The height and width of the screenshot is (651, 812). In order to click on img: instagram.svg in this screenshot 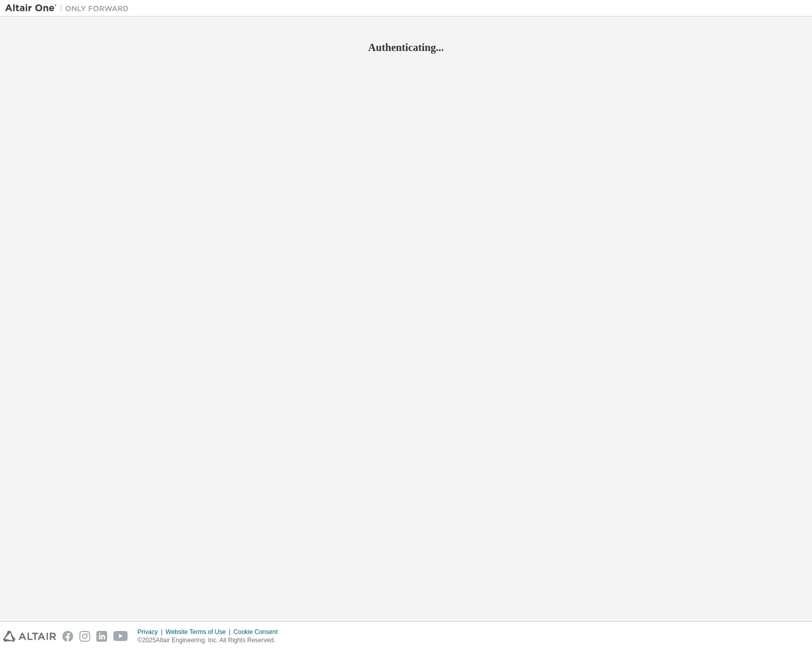, I will do `click(84, 636)`.